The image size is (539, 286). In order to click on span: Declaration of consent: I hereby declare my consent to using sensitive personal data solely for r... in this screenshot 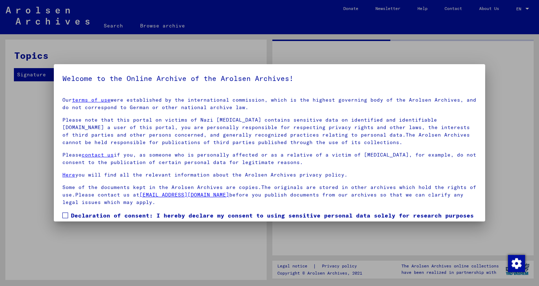, I will do `click(274, 224)`.